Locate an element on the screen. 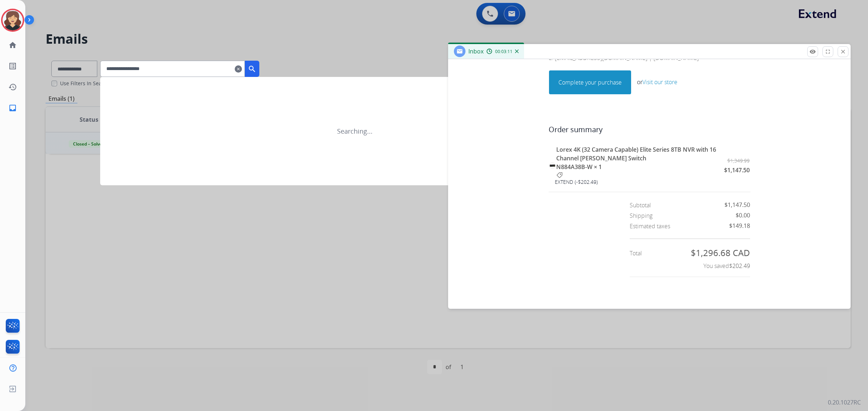 Image resolution: width=868 pixels, height=411 pixels. p: $1,147.50 is located at coordinates (737, 171).